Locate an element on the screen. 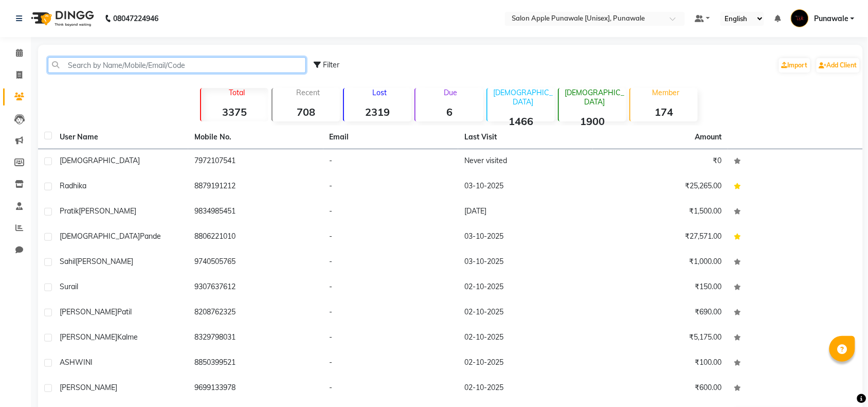 The height and width of the screenshot is (407, 868). strong: 1900 is located at coordinates (592, 121).